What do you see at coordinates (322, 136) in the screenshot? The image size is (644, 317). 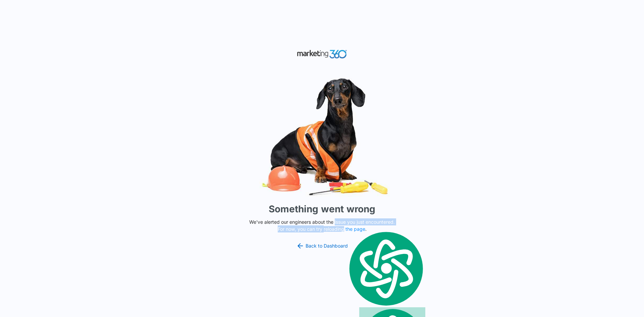 I see `img: Sad Dog` at bounding box center [322, 136].